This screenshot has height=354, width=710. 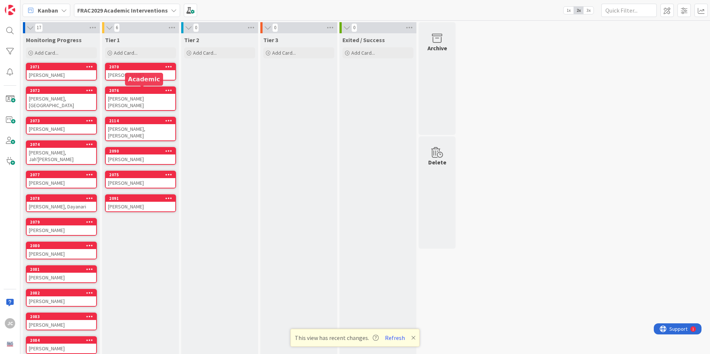 What do you see at coordinates (395, 338) in the screenshot?
I see `button: Refresh` at bounding box center [395, 338].